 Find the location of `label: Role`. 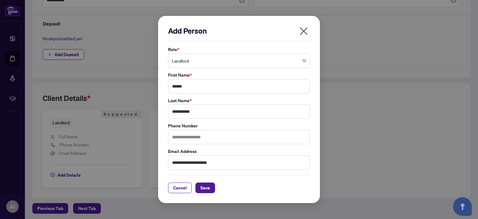

label: Role is located at coordinates (239, 49).